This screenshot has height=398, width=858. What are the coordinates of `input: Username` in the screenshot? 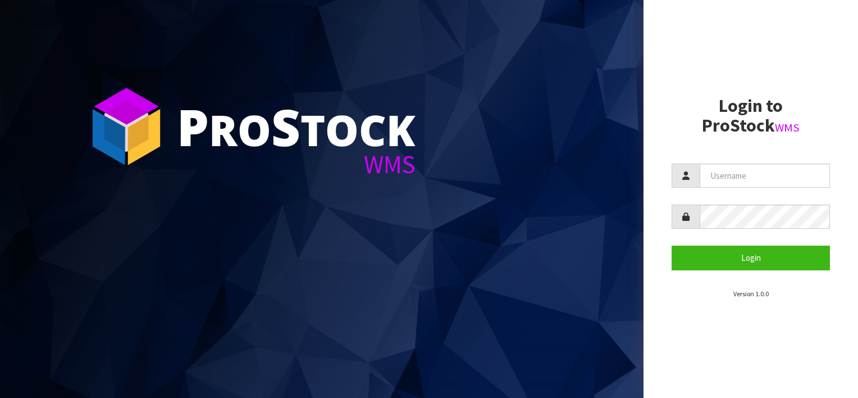 It's located at (765, 175).